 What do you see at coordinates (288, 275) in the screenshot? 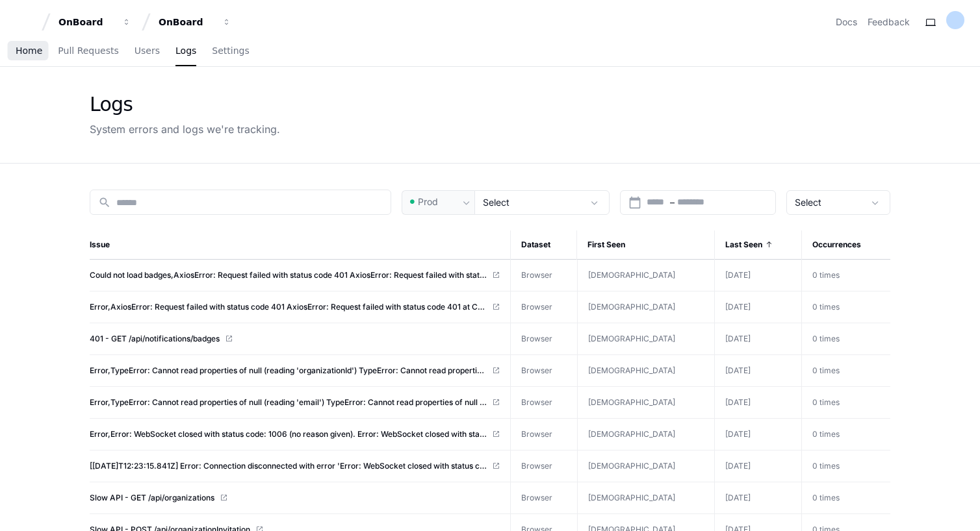
I see `span: Could not load badges,AxiosError: Request failed with status code 401 AxiosError: Request failed ...` at bounding box center [288, 275].